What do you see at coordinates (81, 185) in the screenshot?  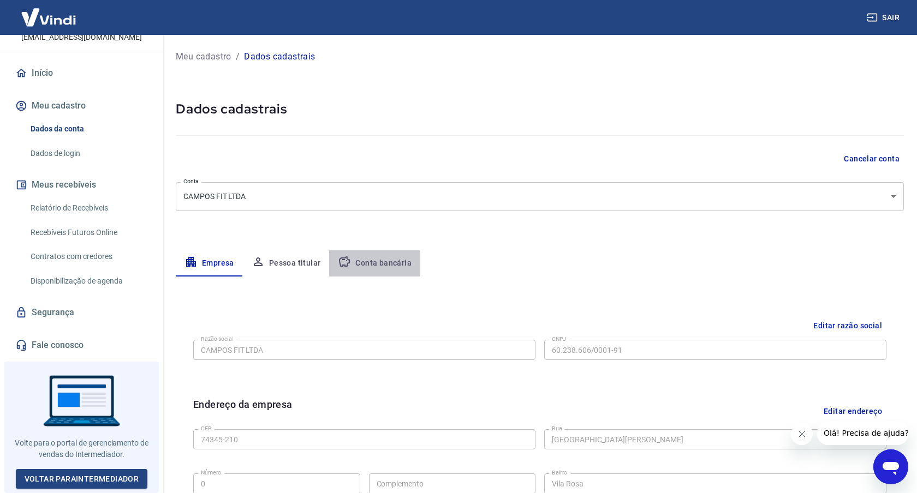 I see `button: Meus recebíveis` at bounding box center [81, 185].